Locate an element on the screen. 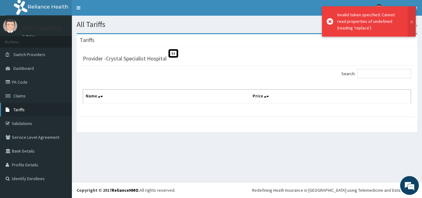  span: Claims is located at coordinates (19, 96).